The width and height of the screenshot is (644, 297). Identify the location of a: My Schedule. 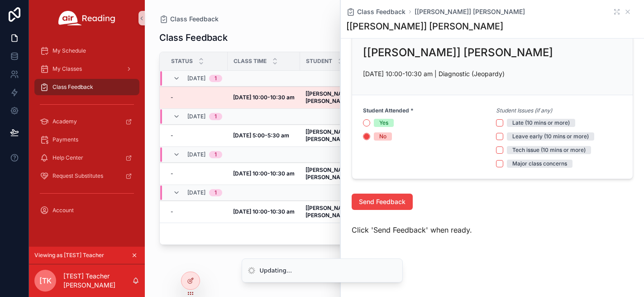
(87, 51).